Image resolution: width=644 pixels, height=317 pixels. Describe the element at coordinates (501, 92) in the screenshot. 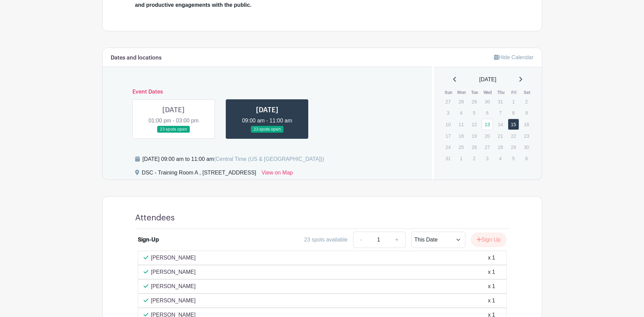

I see `th: Thu` at that location.